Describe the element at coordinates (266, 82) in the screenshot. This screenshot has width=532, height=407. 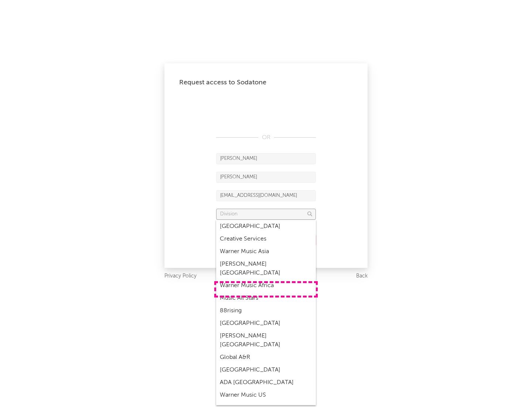
I see `div: Request access to Sodatone` at that location.